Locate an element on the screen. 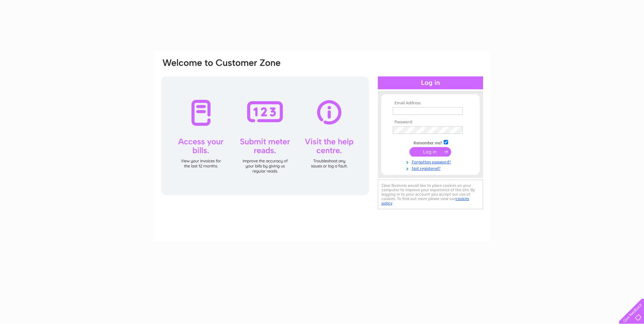  input: Submit is located at coordinates (430, 152).